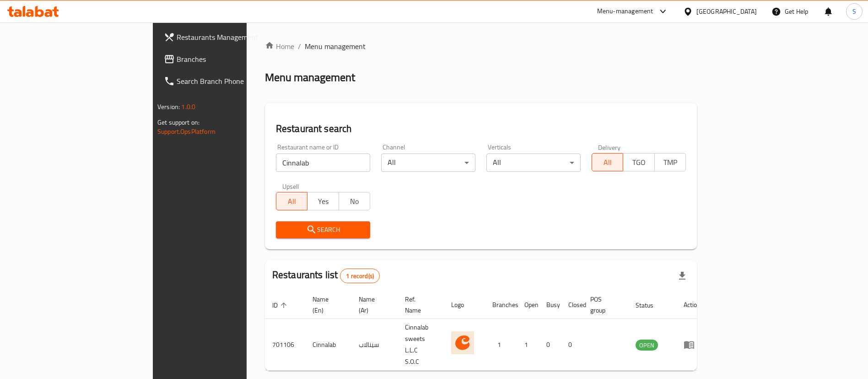 Image resolution: width=868 pixels, height=379 pixels. I want to click on div: OPEN, so click(647, 345).